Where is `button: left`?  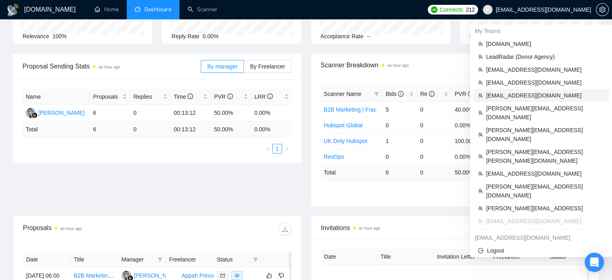
button: left is located at coordinates (268, 149).